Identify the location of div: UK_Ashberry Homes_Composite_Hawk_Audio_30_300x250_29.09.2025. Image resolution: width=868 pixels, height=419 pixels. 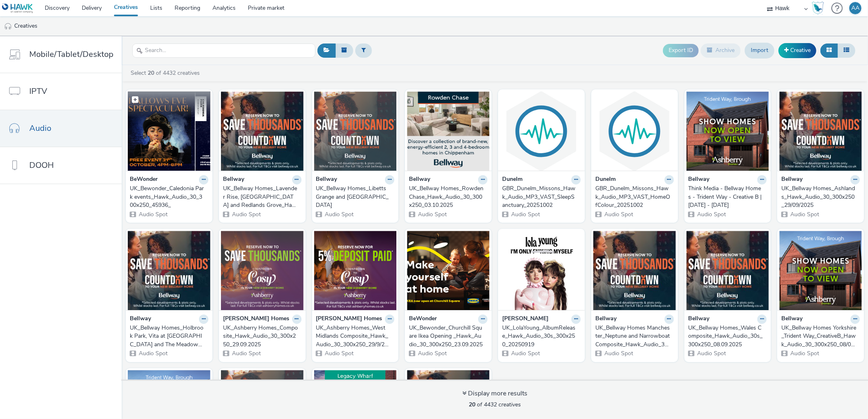
(260, 336).